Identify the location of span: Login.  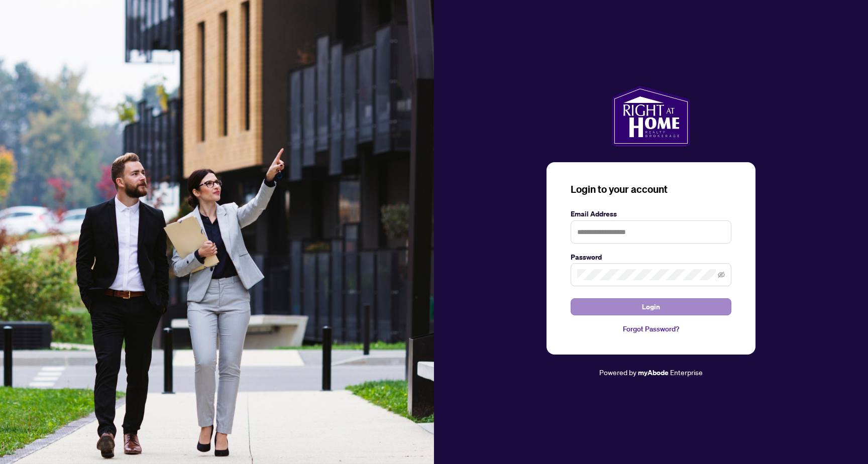
(651, 307).